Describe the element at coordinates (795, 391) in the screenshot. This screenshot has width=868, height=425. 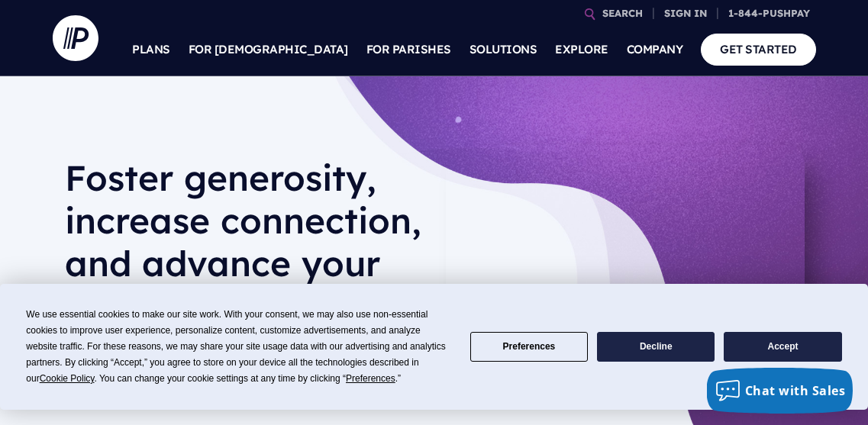
I see `span: Chat with Sales` at that location.